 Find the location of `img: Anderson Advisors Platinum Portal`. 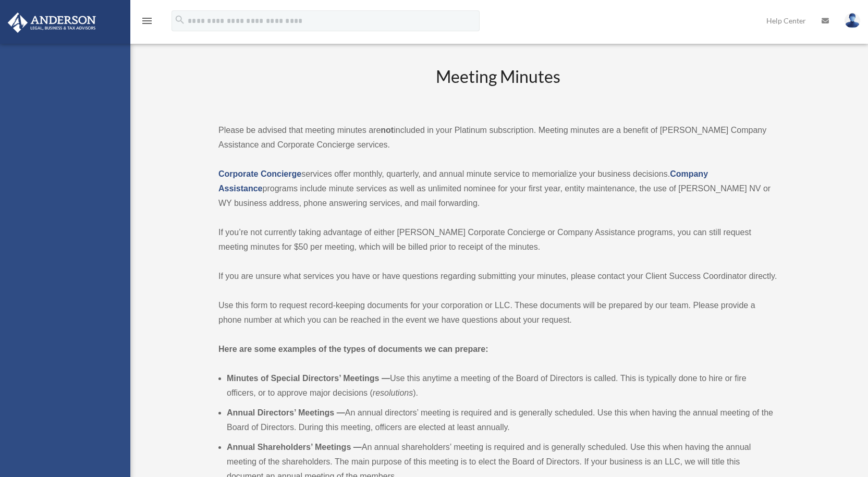

img: Anderson Advisors Platinum Portal is located at coordinates (51, 23).